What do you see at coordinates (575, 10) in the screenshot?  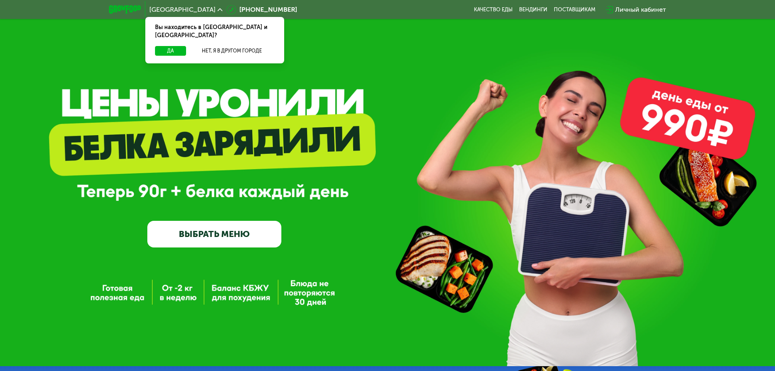 I see `div: поставщикам` at bounding box center [575, 10].